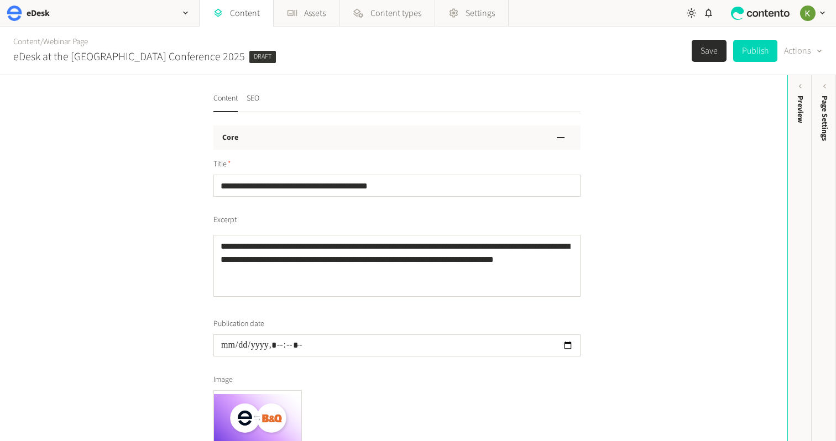 Image resolution: width=836 pixels, height=441 pixels. I want to click on span: Content types, so click(396, 13).